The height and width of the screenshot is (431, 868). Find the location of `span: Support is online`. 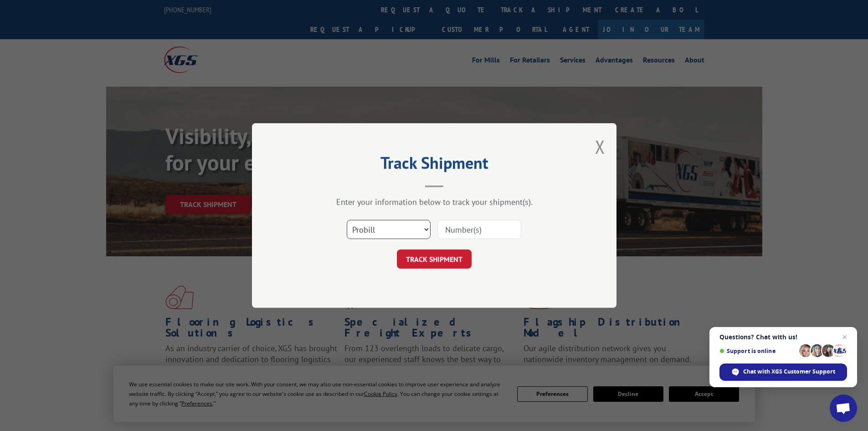

span: Support is online is located at coordinates (757, 351).